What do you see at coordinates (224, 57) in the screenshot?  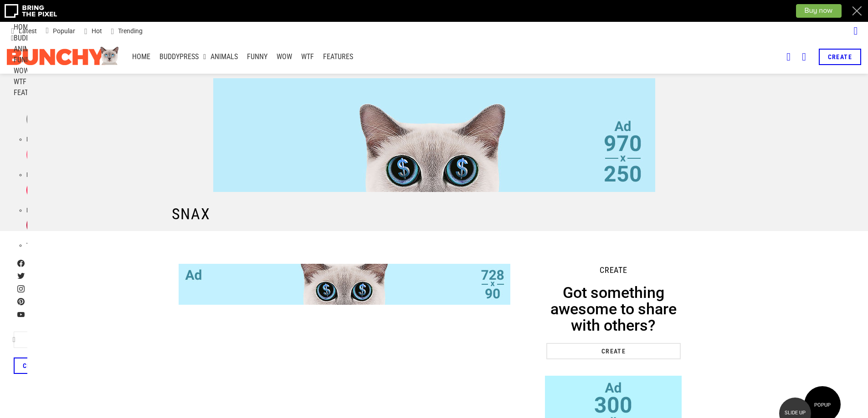 I see `a: Animals` at bounding box center [224, 57].